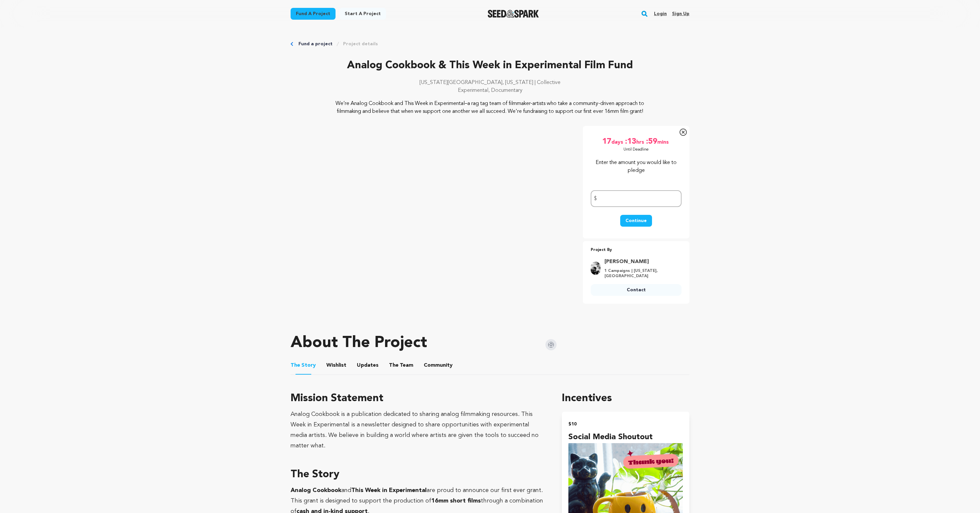  I want to click on h1: About The Project, so click(359, 343).